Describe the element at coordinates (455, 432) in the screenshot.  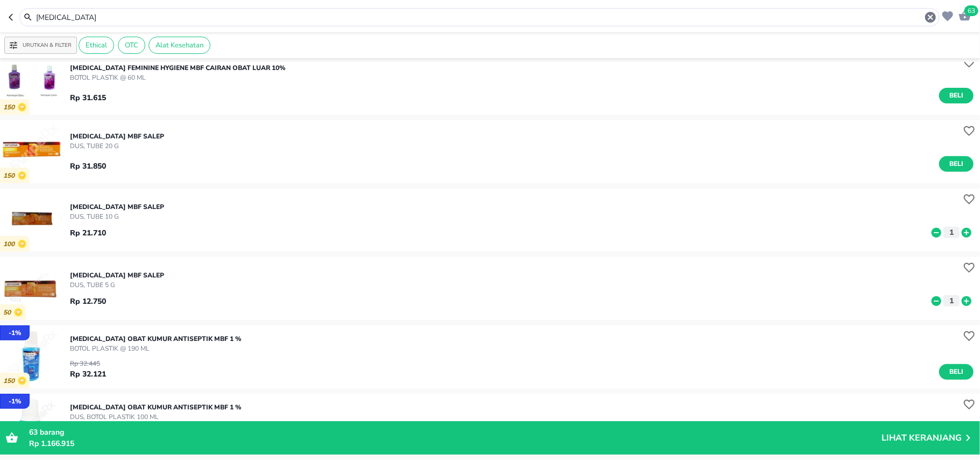
I see `p: barang` at that location.